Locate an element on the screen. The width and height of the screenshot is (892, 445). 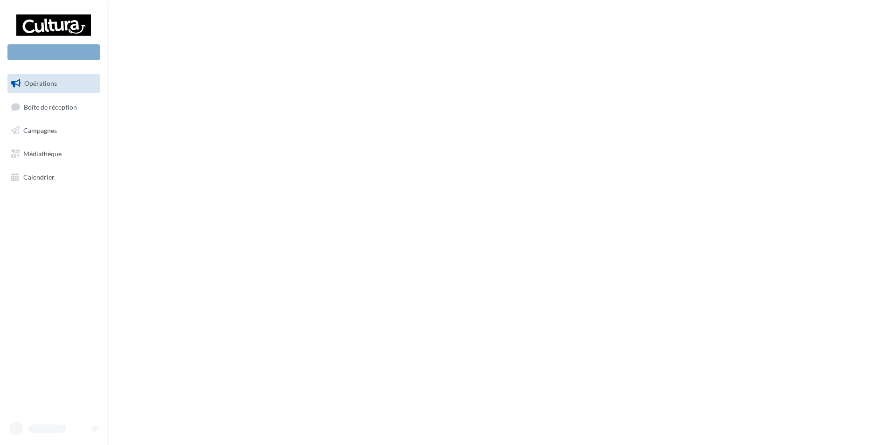
a: Médiathèque is located at coordinates (54, 154).